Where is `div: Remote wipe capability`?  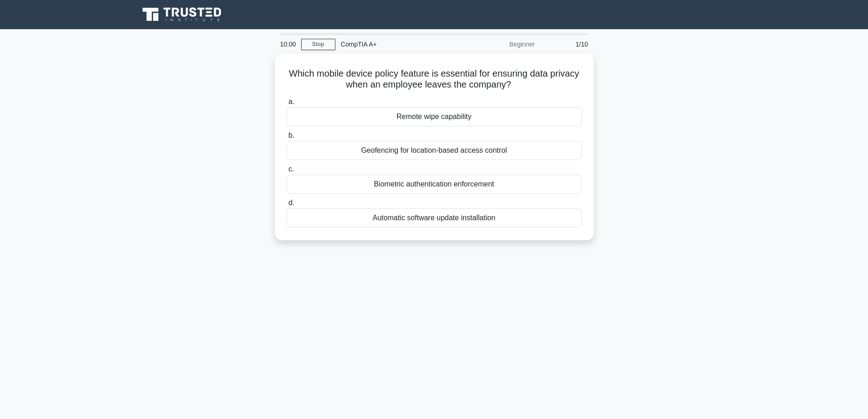 div: Remote wipe capability is located at coordinates (434, 117).